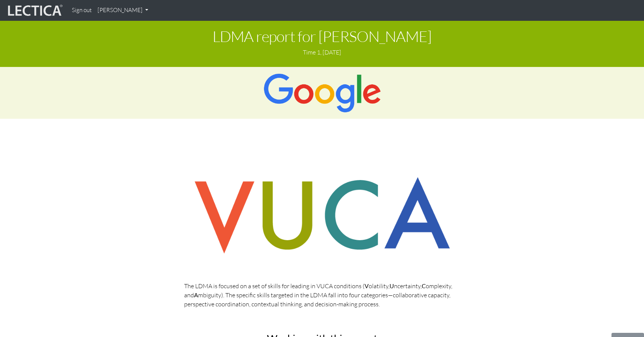 The width and height of the screenshot is (644, 337). Describe the element at coordinates (34, 11) in the screenshot. I see `img: lecticalive` at that location.